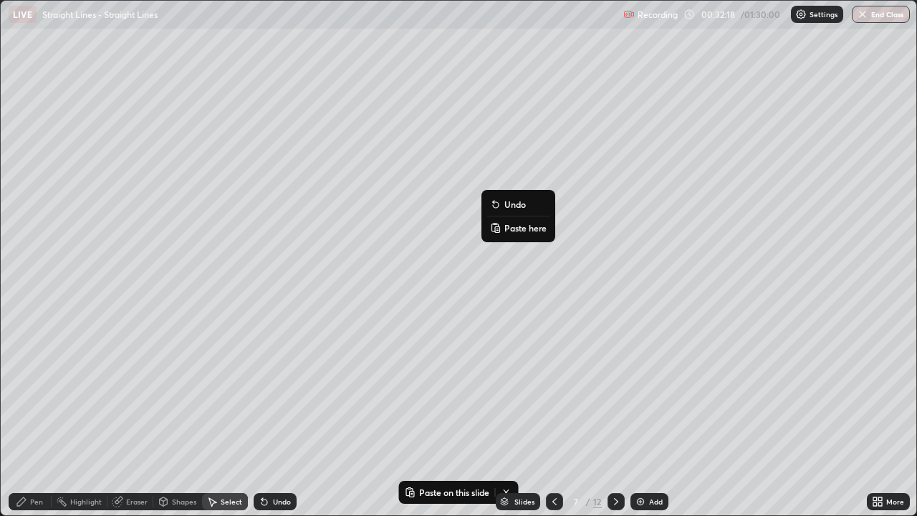 Image resolution: width=917 pixels, height=516 pixels. Describe the element at coordinates (801, 14) in the screenshot. I see `img: class-settings-icons` at that location.